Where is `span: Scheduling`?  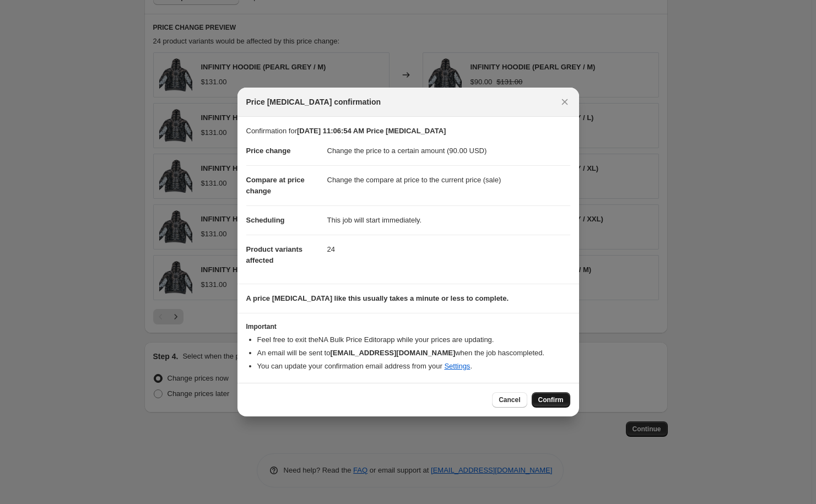
span: Scheduling is located at coordinates (266, 220).